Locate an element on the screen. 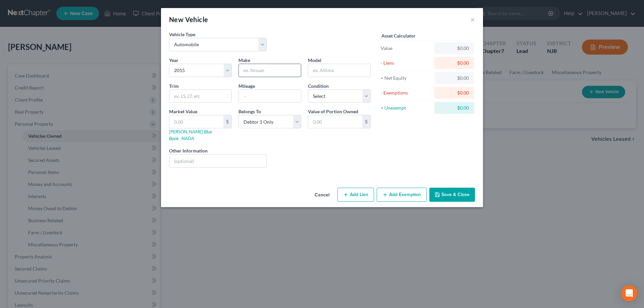 The width and height of the screenshot is (644, 308). input: ex. Nissan is located at coordinates (270, 71).